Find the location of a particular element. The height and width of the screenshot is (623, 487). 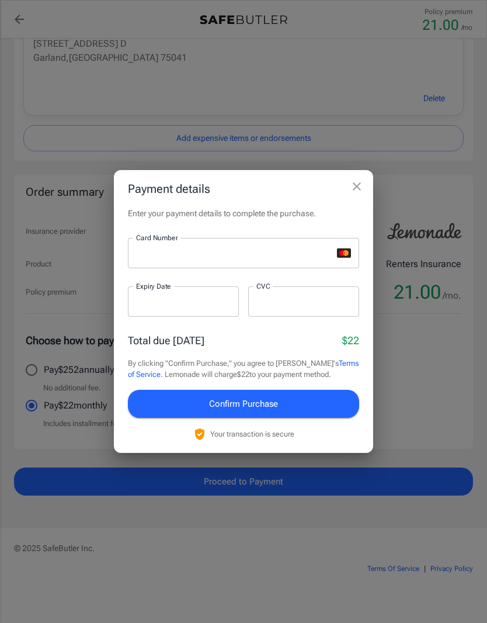

label: Card Number is located at coordinates (157, 237).